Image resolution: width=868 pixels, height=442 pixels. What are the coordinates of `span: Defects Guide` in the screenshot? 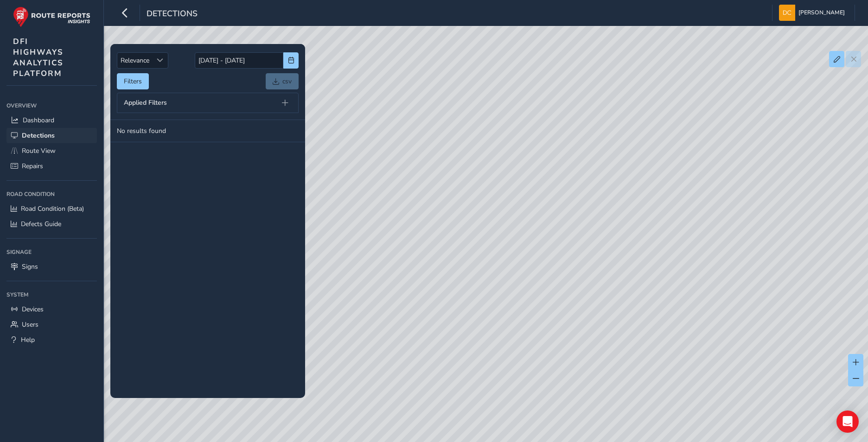 It's located at (41, 224).